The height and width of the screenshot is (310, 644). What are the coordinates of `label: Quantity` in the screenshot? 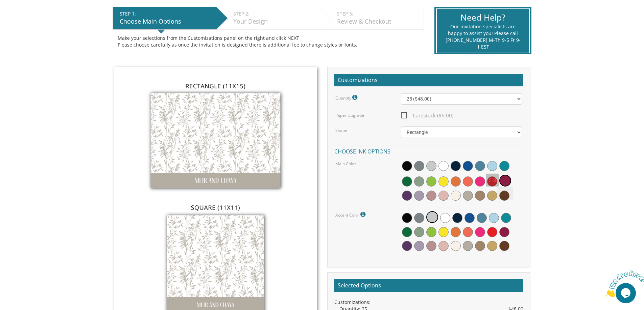 It's located at (347, 98).